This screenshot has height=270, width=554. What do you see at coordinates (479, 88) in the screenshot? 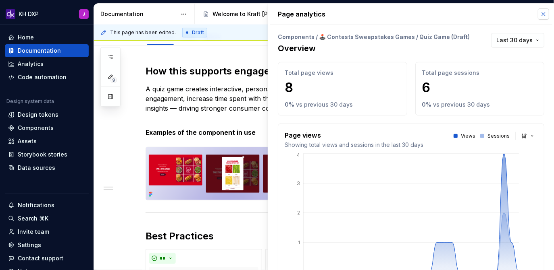
I see `p: 6` at bounding box center [479, 88].